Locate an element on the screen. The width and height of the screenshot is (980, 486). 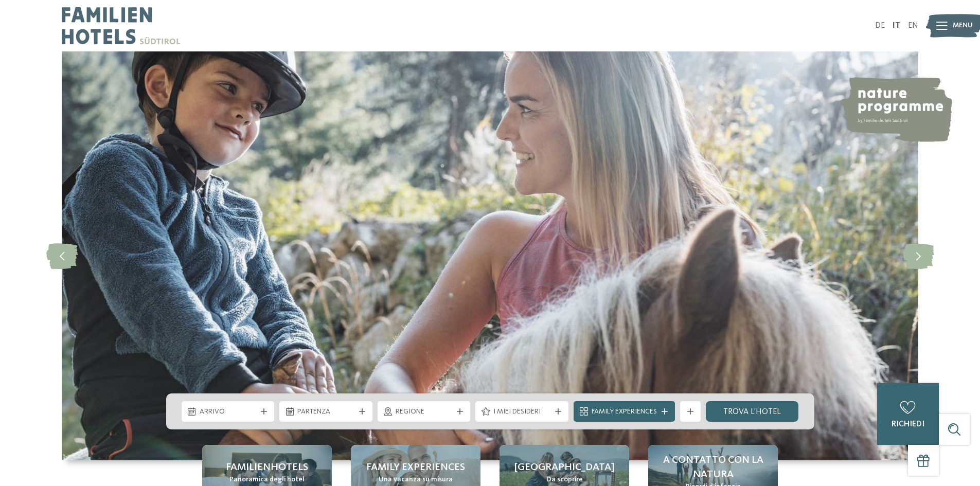
span: Panoramica degli hotel is located at coordinates (268, 481).